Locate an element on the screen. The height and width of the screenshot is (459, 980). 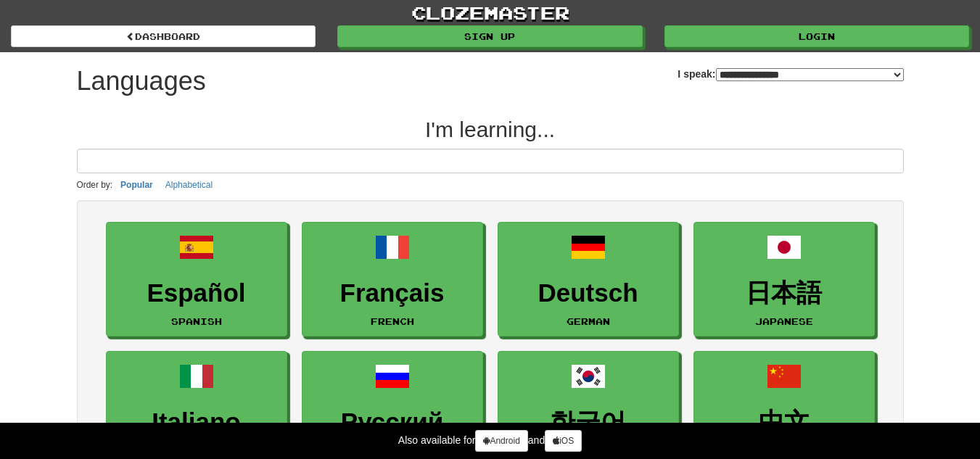
h3: Español is located at coordinates (197, 293).